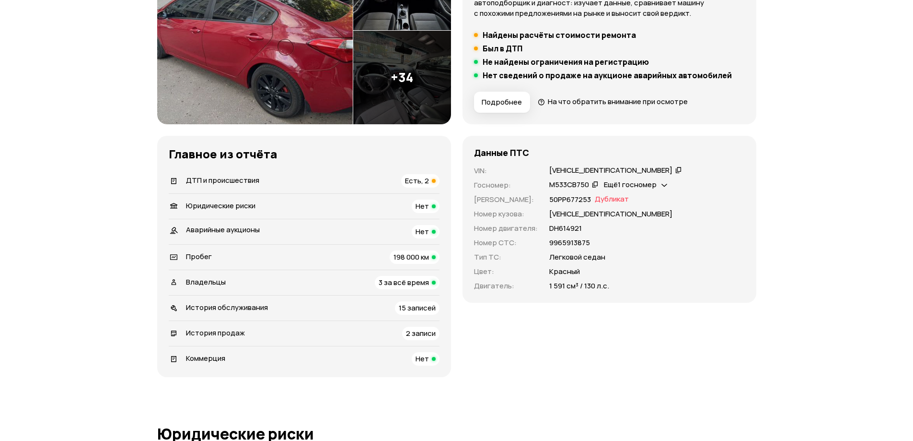  I want to click on span: 2 записи, so click(421, 333).